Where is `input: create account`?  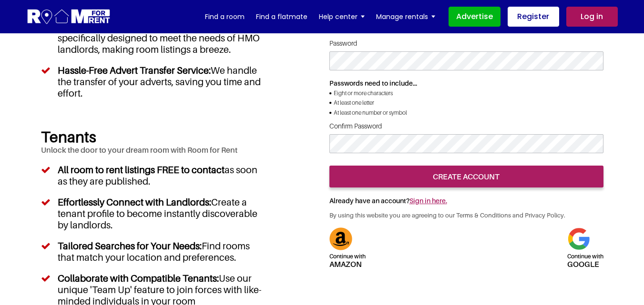
input: create account is located at coordinates (466, 177).